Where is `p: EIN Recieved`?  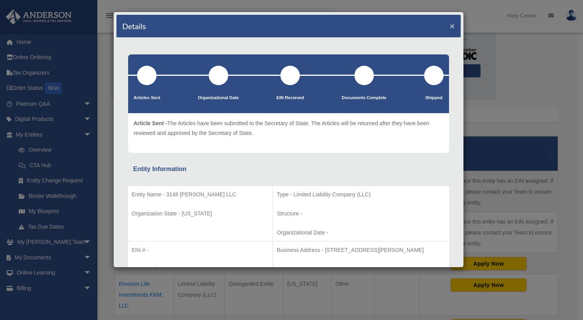 p: EIN Recieved is located at coordinates (290, 98).